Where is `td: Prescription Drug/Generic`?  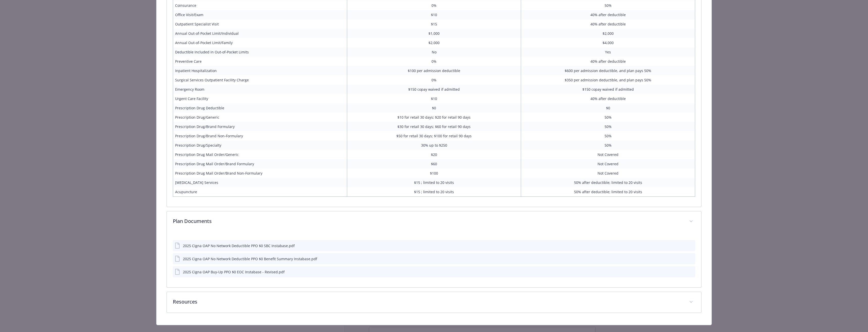
td: Prescription Drug/Generic is located at coordinates (260, 117).